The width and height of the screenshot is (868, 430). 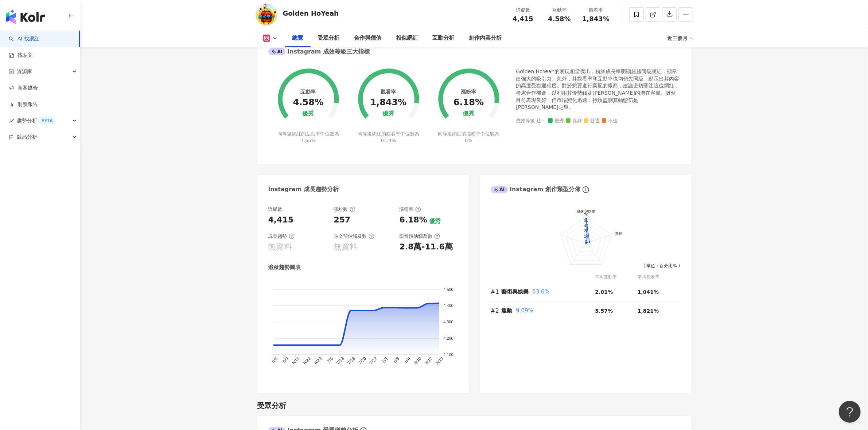 I want to click on span: rise, so click(x=11, y=121).